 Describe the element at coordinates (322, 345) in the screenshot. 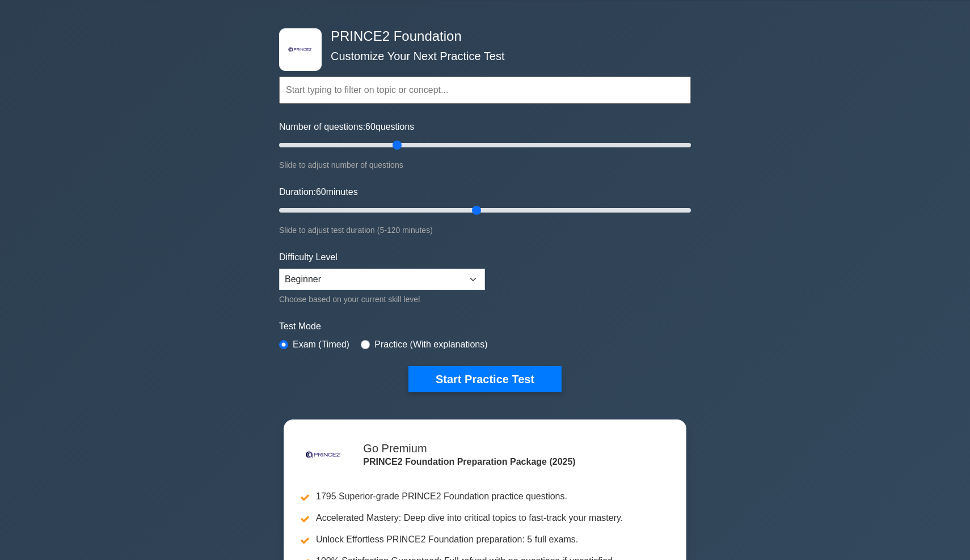

I see `label: Exam (Timed)` at that location.